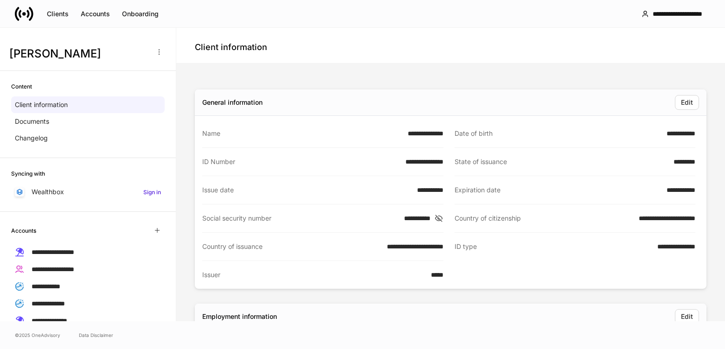  I want to click on h4: Client information, so click(231, 47).